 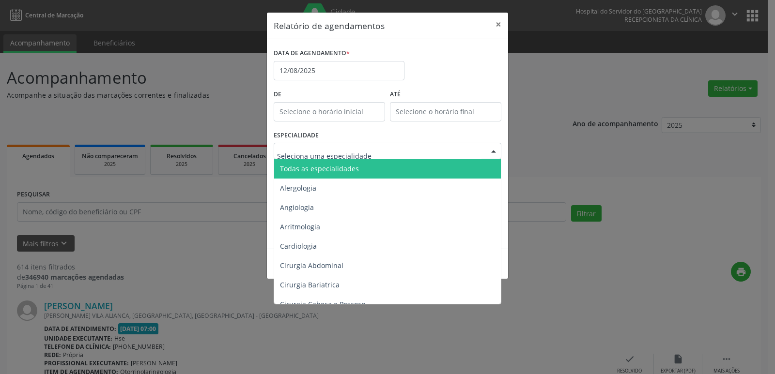 What do you see at coordinates (300, 227) in the screenshot?
I see `span: Arritmologia` at bounding box center [300, 227].